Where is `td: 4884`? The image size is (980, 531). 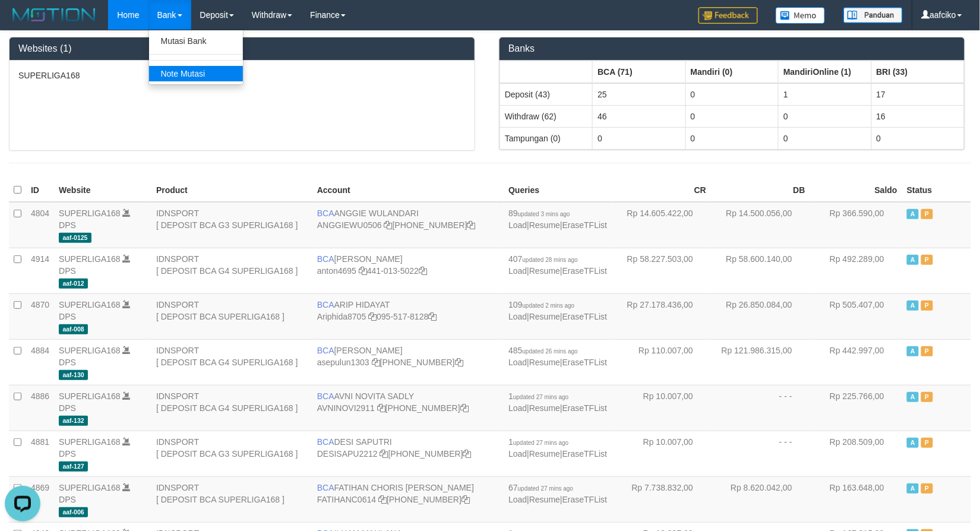
td: 4884 is located at coordinates (40, 362).